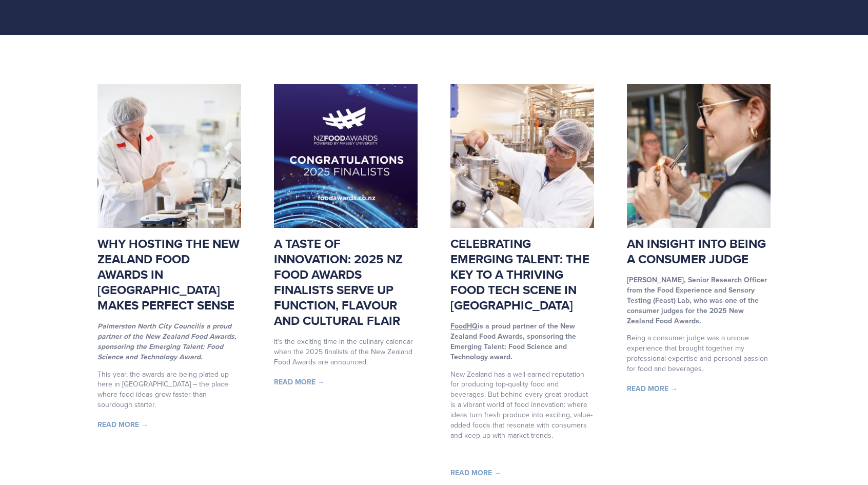 The height and width of the screenshot is (485, 868). Describe the element at coordinates (699, 156) in the screenshot. I see `img: An insight into being a consumer judge` at that location.